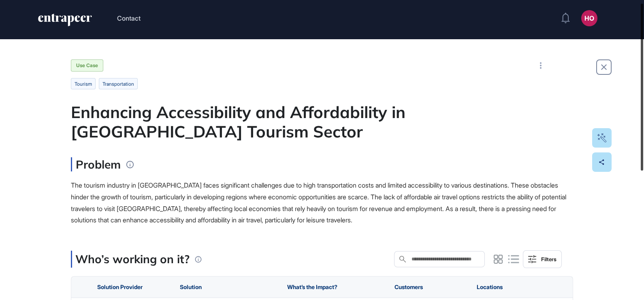  I want to click on div: Use Case, so click(87, 65).